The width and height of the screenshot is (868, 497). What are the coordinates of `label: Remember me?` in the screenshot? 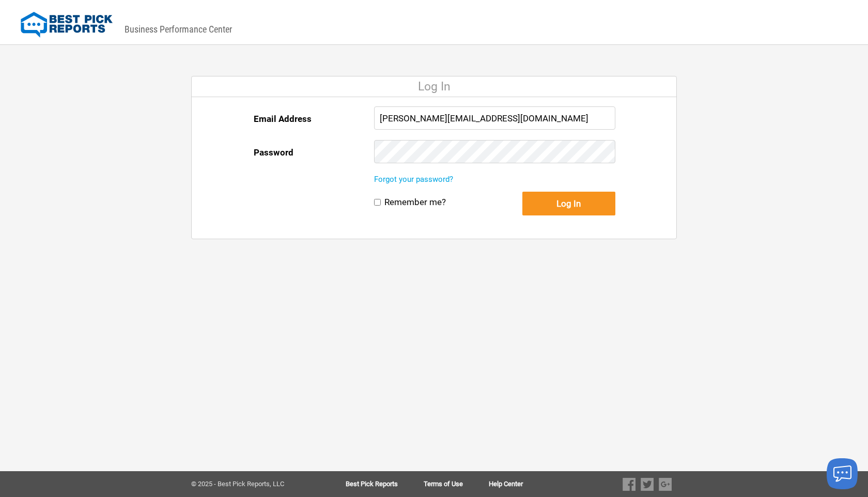 It's located at (415, 202).